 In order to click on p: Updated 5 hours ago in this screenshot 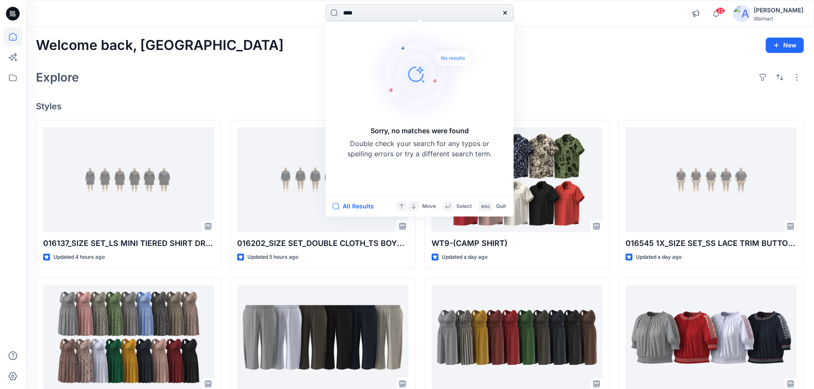, I will do `click(273, 257)`.